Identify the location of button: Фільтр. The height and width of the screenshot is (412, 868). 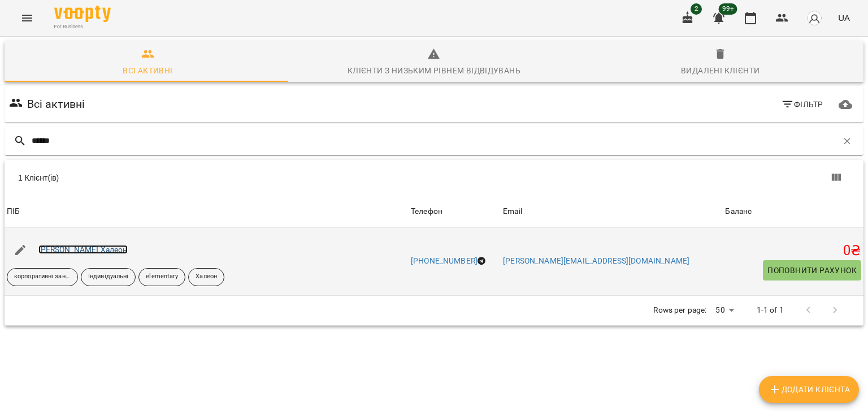
(802, 105).